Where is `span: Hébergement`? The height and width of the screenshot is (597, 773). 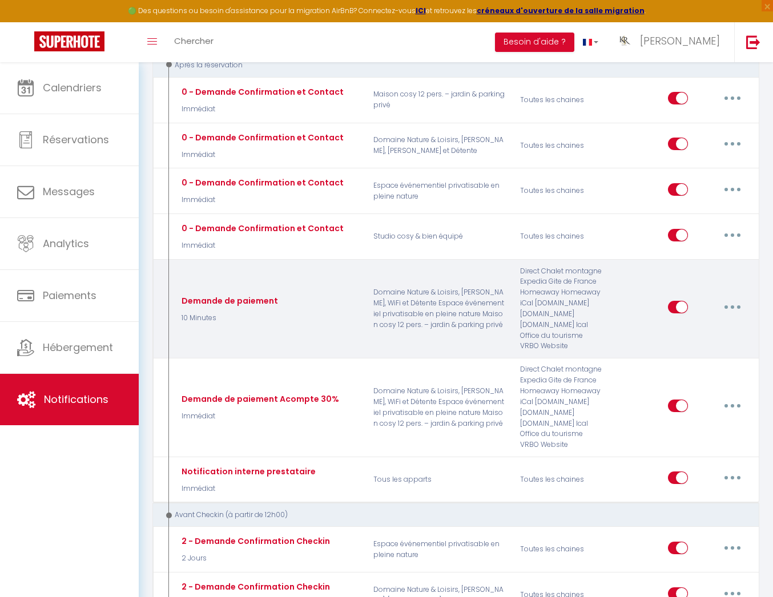 span: Hébergement is located at coordinates (78, 347).